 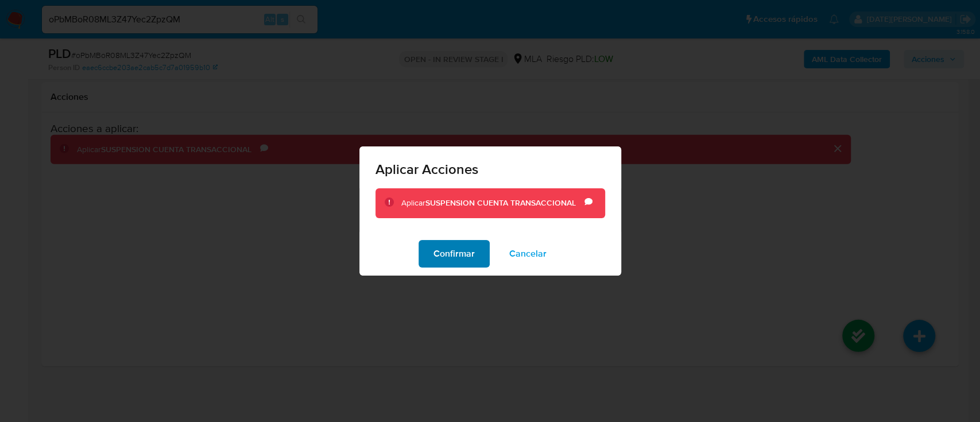 I want to click on button: Confirmar, so click(x=454, y=253).